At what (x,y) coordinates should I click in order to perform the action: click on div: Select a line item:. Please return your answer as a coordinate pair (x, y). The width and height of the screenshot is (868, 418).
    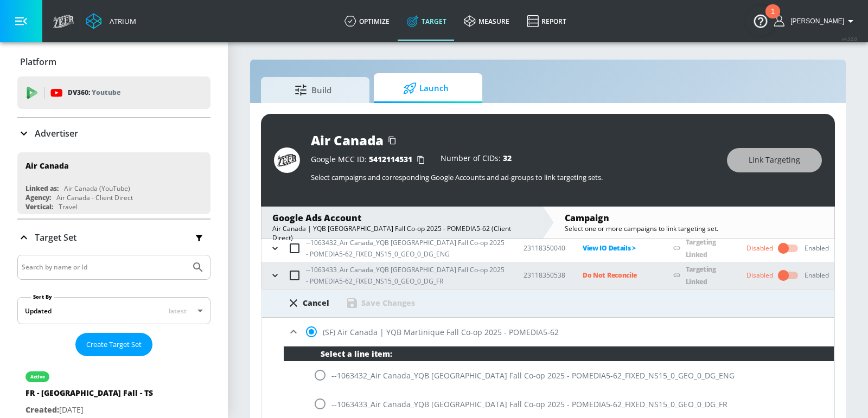
    Looking at the image, I should click on (559, 354).